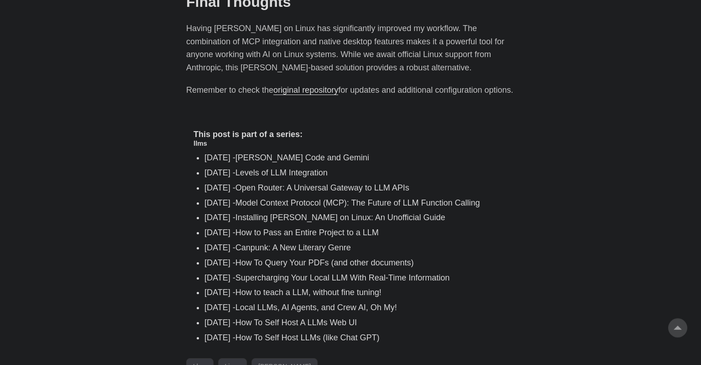 This screenshot has width=701, height=365. What do you see at coordinates (200, 143) in the screenshot?
I see `a: llms` at bounding box center [200, 143].